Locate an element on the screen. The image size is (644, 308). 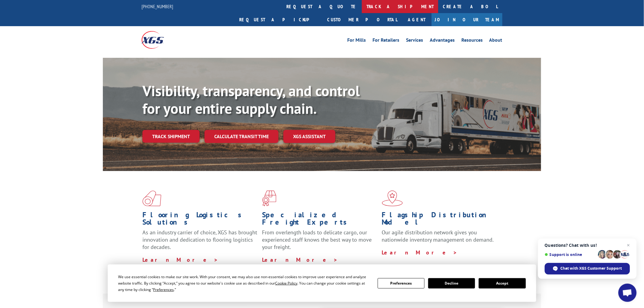
button: Decline is located at coordinates (452, 284).